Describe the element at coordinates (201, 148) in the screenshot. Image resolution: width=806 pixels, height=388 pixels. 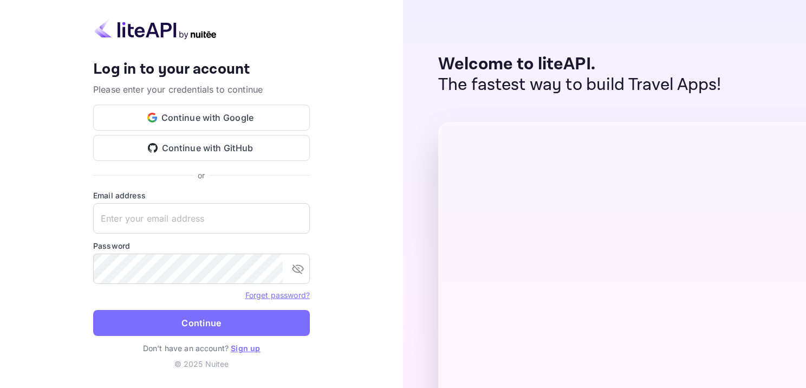
I see `button: Continue with GitHub` at that location.